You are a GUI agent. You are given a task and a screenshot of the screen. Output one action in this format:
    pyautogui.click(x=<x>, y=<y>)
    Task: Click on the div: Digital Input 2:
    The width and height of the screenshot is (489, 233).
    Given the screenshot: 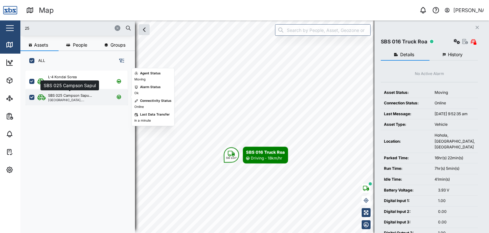 What is the action you would take?
    pyautogui.click(x=408, y=211)
    